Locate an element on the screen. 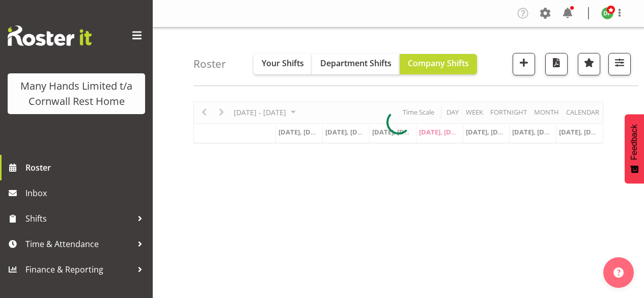 The width and height of the screenshot is (644, 298). span: Feedback is located at coordinates (634, 142).